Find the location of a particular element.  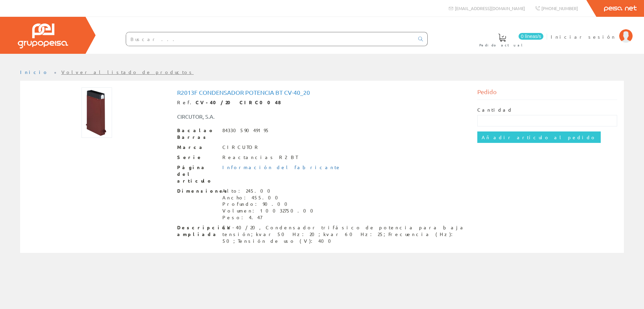

font: Inicio is located at coordinates (34, 72).